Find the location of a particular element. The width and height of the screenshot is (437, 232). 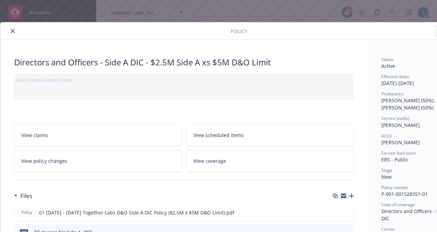

span: View scheduled items is located at coordinates (219, 135).